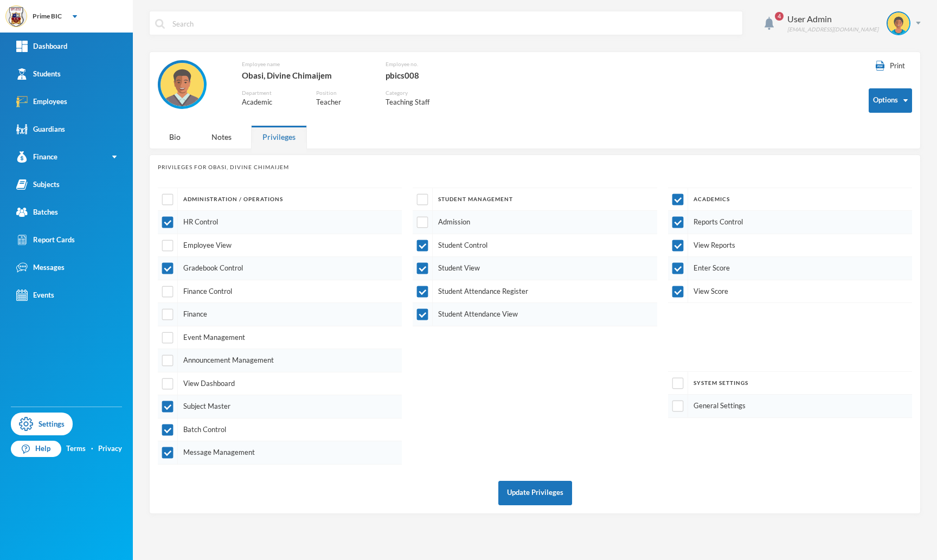 This screenshot has height=560, width=937. Describe the element at coordinates (790, 200) in the screenshot. I see `div: Academics` at that location.